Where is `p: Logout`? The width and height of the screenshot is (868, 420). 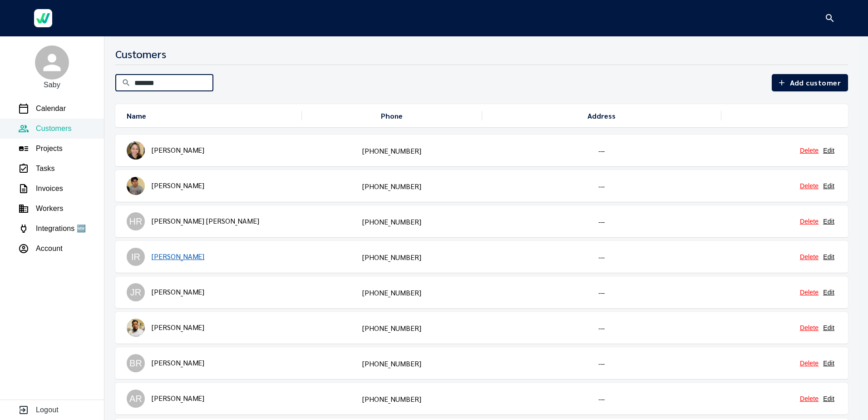 p: Logout is located at coordinates (47, 410).